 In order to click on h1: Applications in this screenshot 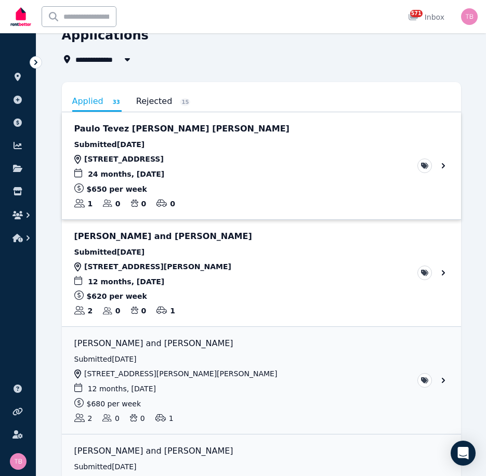, I will do `click(105, 35)`.